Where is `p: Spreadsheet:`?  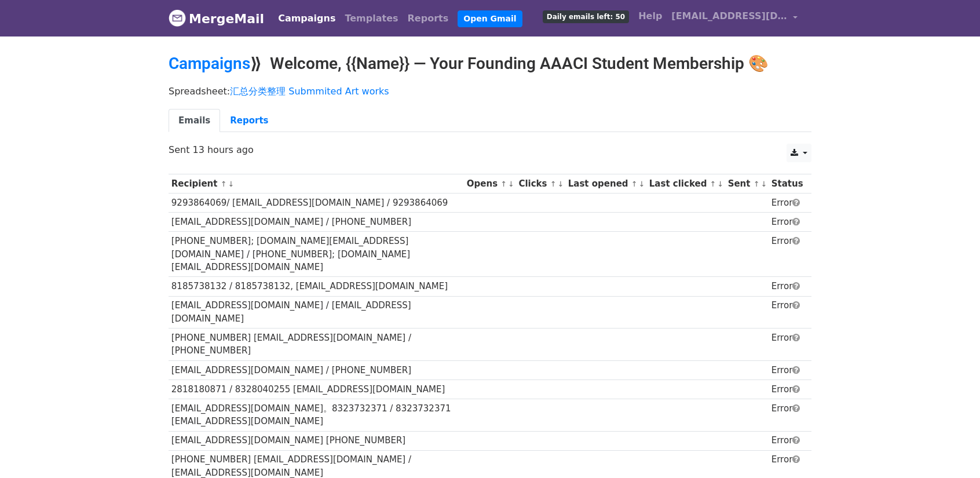 p: Spreadsheet: is located at coordinates (490, 91).